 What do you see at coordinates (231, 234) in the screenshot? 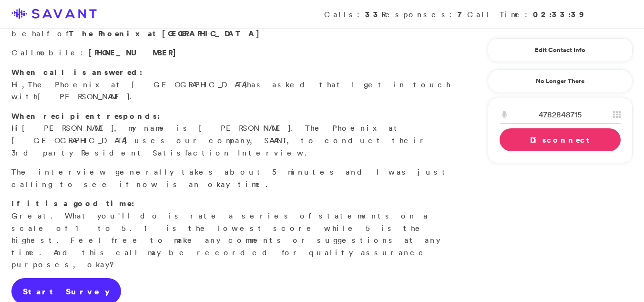
I see `p: Great. What you'll do is rate a series of statements on a scale of 1 to 5. 1 is the lowest score ...` at bounding box center [231, 234].